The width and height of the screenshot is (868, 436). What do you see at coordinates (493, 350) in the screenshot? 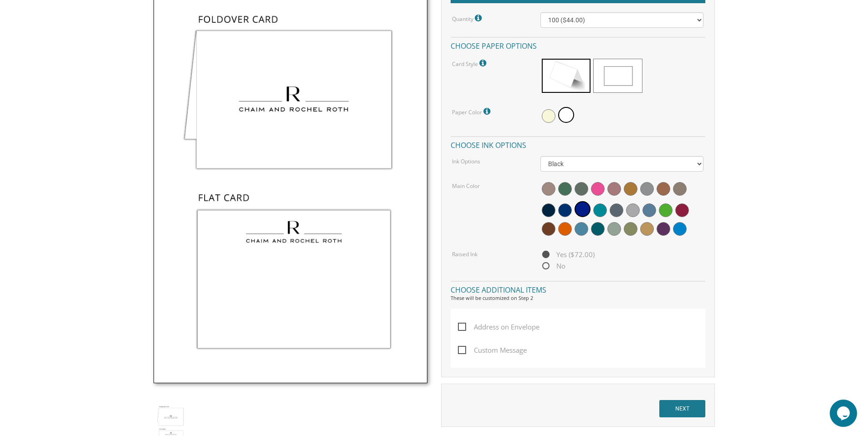
I see `span: Custom Message` at bounding box center [493, 350].